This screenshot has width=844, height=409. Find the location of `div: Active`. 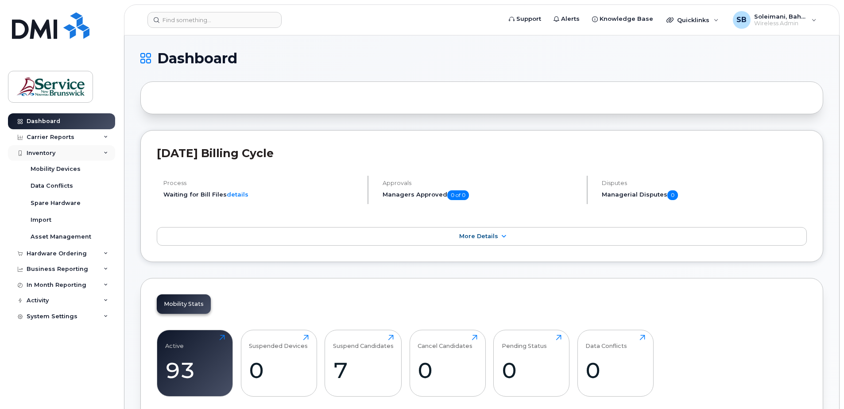

div: Active is located at coordinates (174, 342).